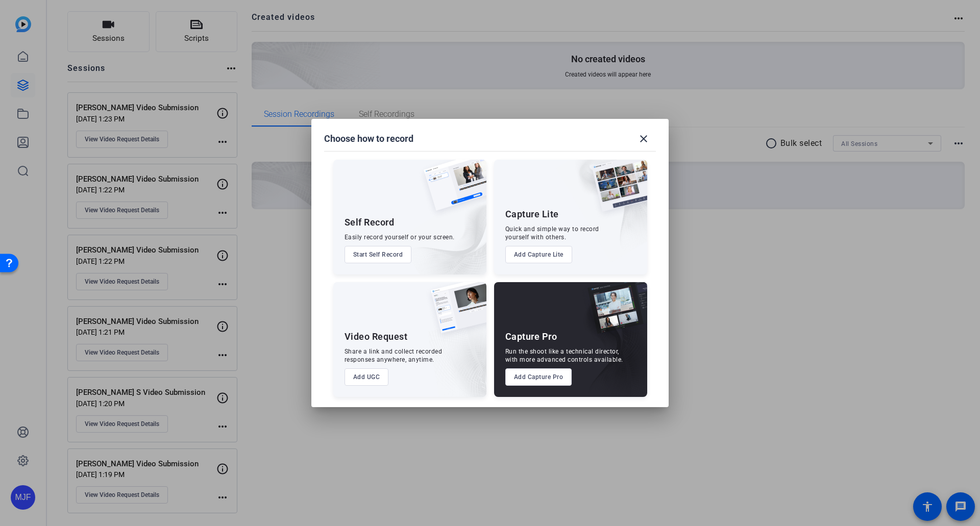  What do you see at coordinates (538, 377) in the screenshot?
I see `button: Add Capture Pro` at bounding box center [538, 377].